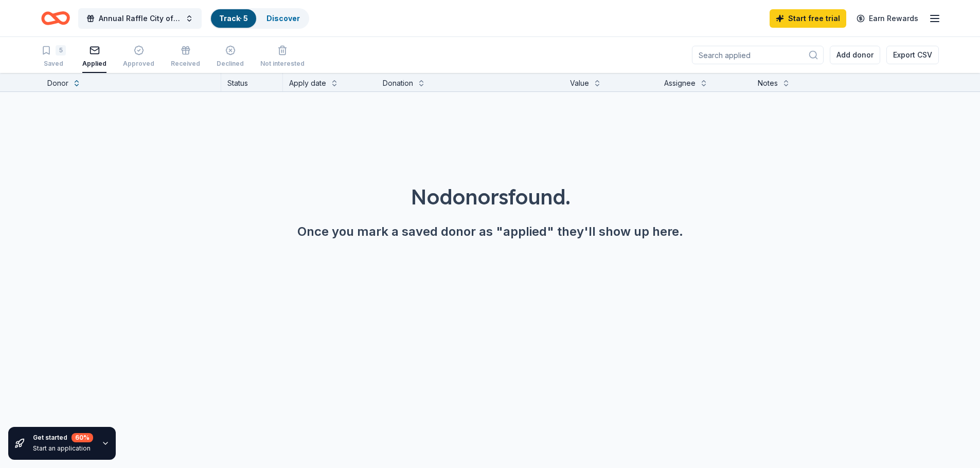 The width and height of the screenshot is (980, 468). I want to click on div: 60 %, so click(82, 438).